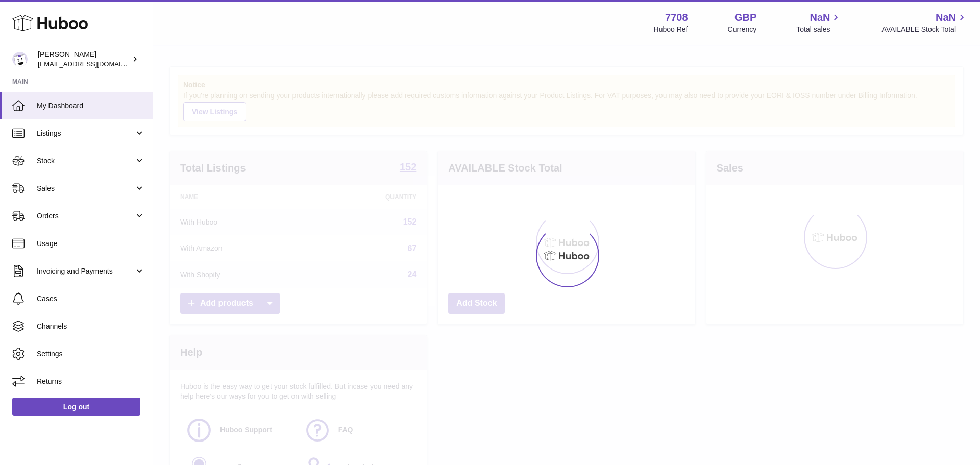  I want to click on span: Listings, so click(85, 133).